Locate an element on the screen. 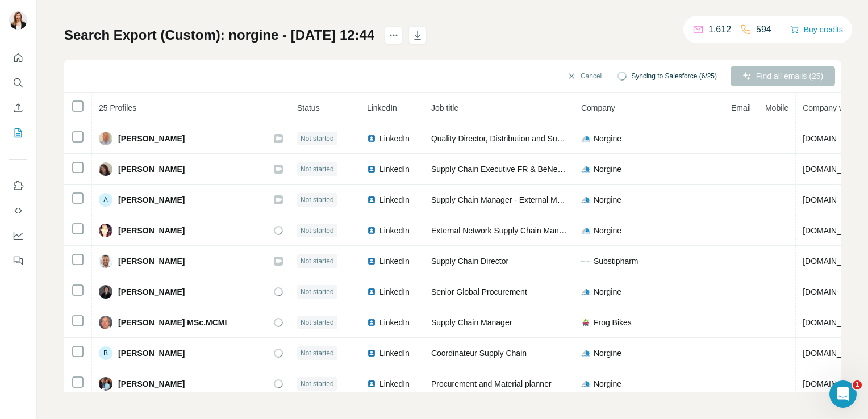  button: Cancel is located at coordinates (584, 76).